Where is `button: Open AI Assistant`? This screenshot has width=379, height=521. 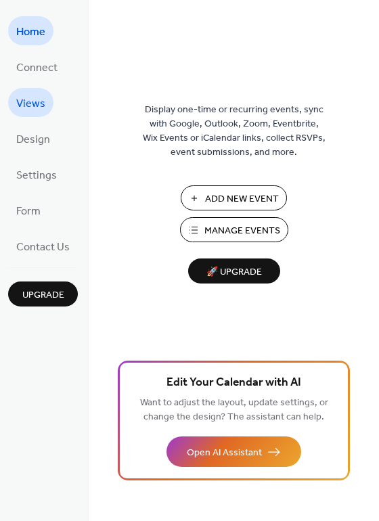 button: Open AI Assistant is located at coordinates (233, 451).